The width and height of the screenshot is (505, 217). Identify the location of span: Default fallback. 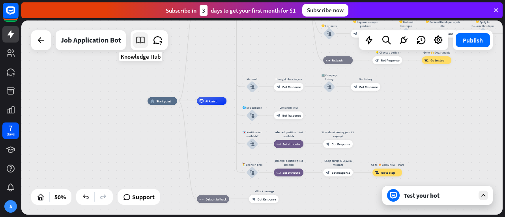
(216, 199).